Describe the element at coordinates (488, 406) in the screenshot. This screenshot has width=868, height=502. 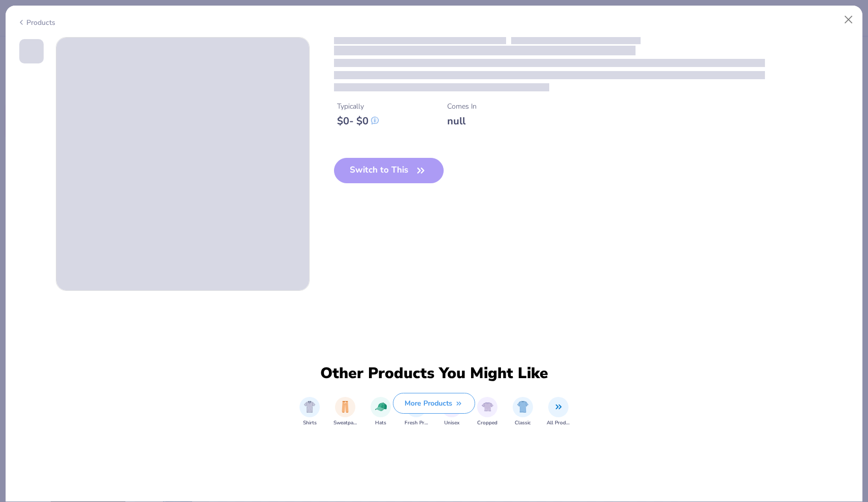
I see `img: Cropped Image` at that location.